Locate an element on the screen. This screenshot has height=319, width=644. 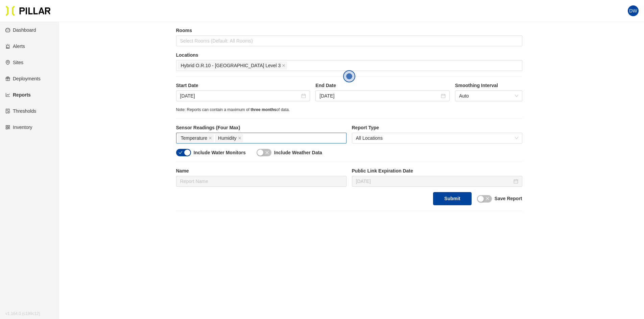
label: Locations is located at coordinates (349, 55).